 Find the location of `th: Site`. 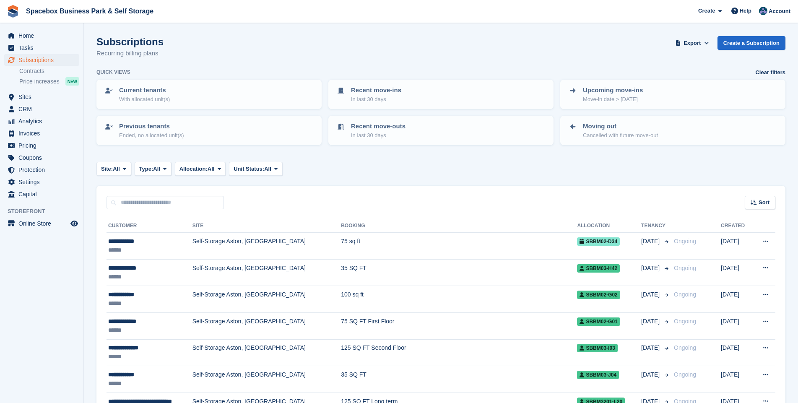

th: Site is located at coordinates (267, 226).